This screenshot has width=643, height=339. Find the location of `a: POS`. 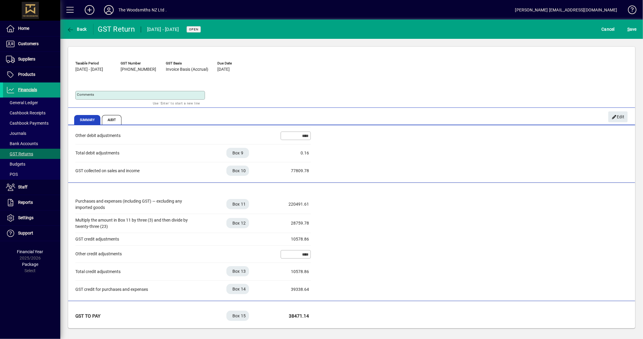

a: POS is located at coordinates (32, 175).